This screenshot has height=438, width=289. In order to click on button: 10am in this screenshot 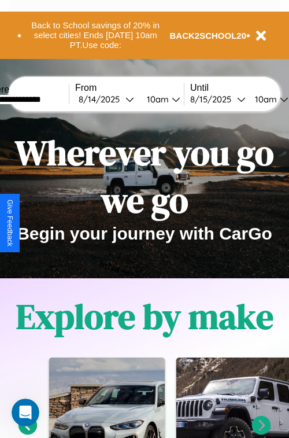, I will do `click(161, 99)`.